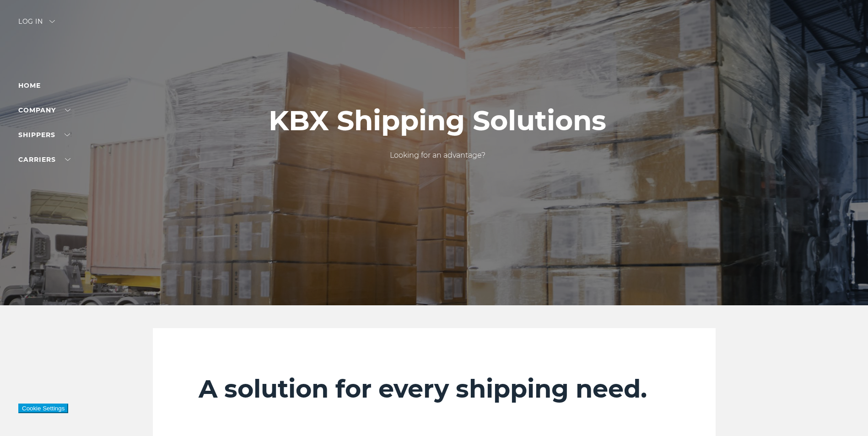 This screenshot has height=436, width=868. I want to click on a: Home, so click(30, 85).